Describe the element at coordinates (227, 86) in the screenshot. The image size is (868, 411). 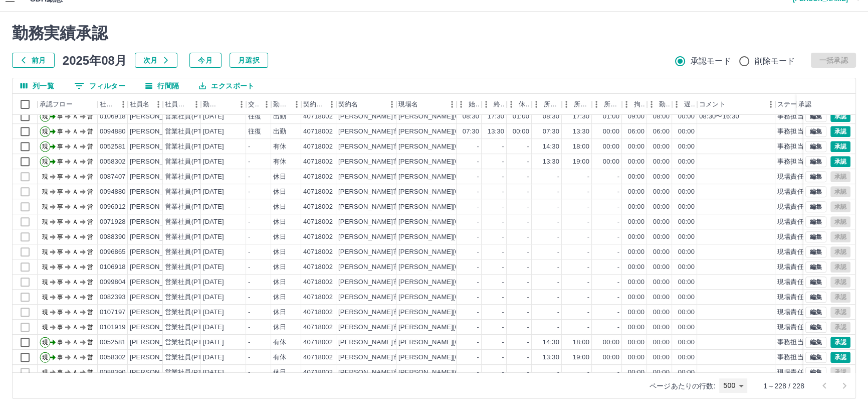
I see `button: エクスポート` at that location.